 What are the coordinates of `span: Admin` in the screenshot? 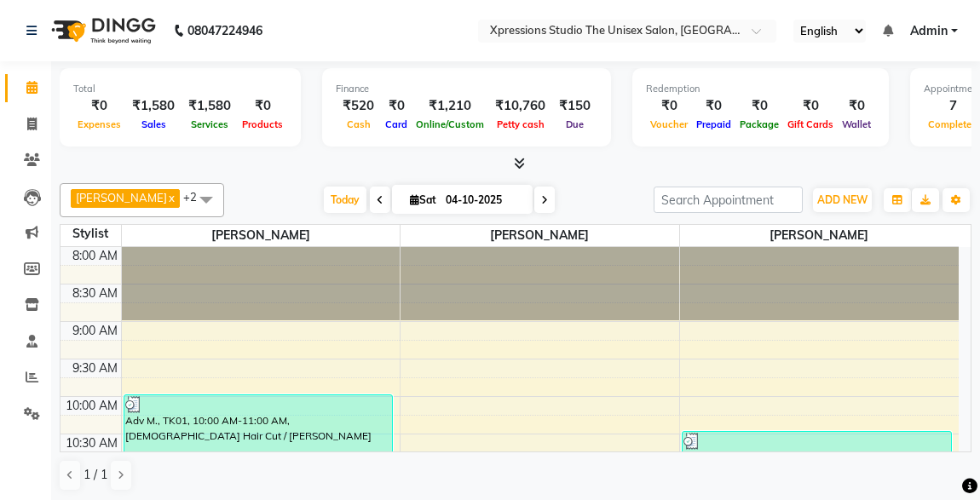 It's located at (928, 31).